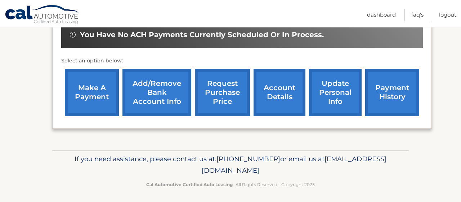 The height and width of the screenshot is (202, 461). What do you see at coordinates (231, 184) in the screenshot?
I see `p: - All Rights Reserved - Copyright 2025` at bounding box center [231, 184].